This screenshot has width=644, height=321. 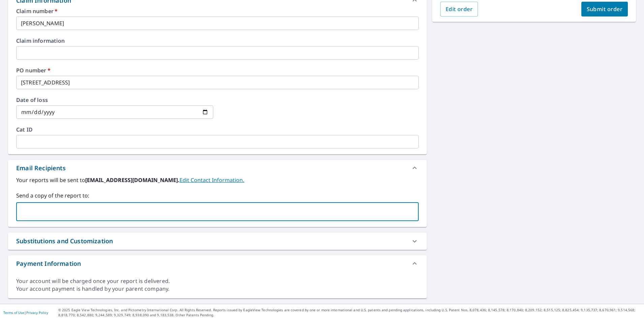 I want to click on button: Edit order, so click(x=459, y=9).